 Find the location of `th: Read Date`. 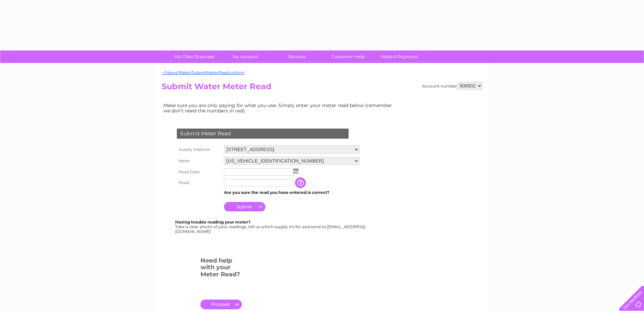

th: Read Date is located at coordinates (199, 172).